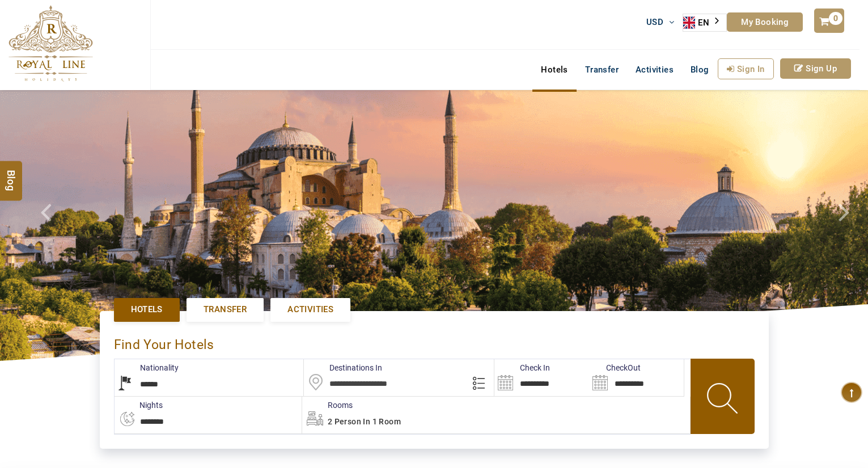  What do you see at coordinates (310, 309) in the screenshot?
I see `span: Activities` at bounding box center [310, 309].